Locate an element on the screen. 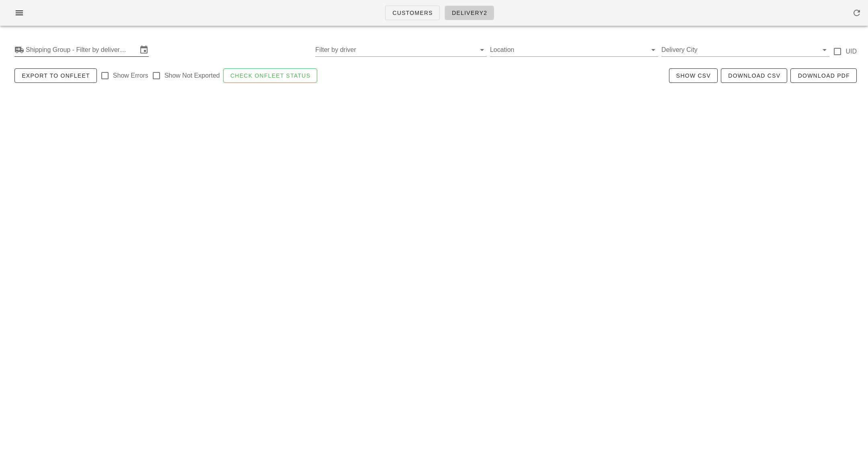  label: Show Not Exported is located at coordinates (192, 75).